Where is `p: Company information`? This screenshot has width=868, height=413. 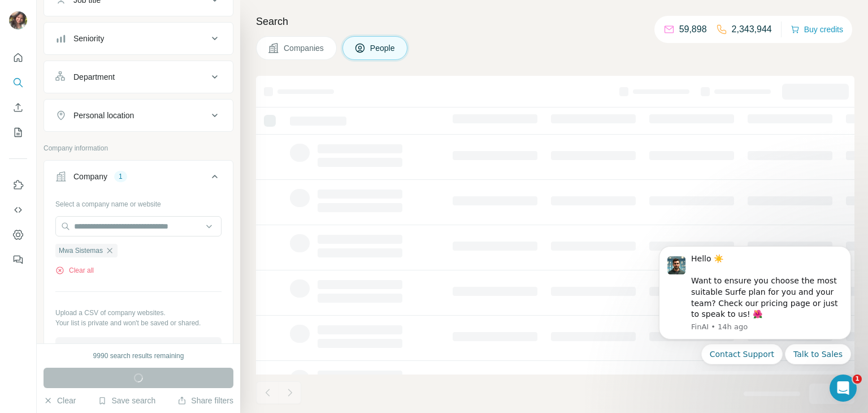
p: Company information is located at coordinates (139, 148).